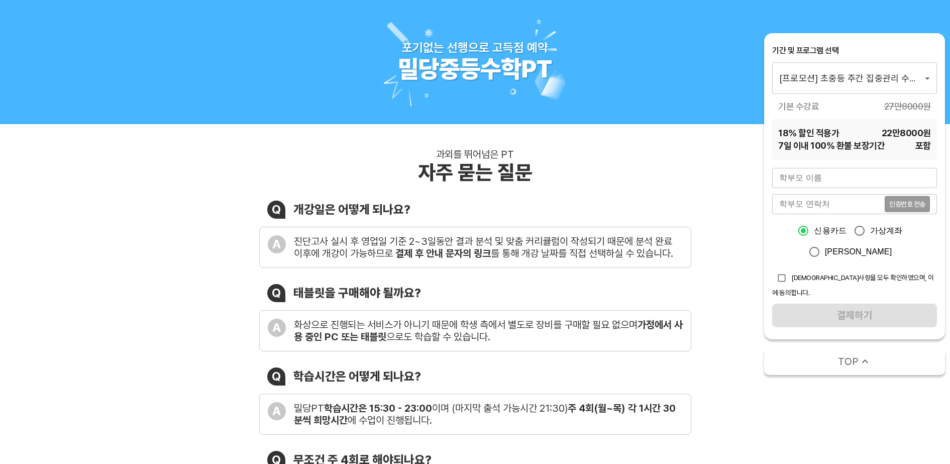 Image resolution: width=950 pixels, height=464 pixels. I want to click on div: 개강일은 어떻게 되나요?, so click(352, 209).